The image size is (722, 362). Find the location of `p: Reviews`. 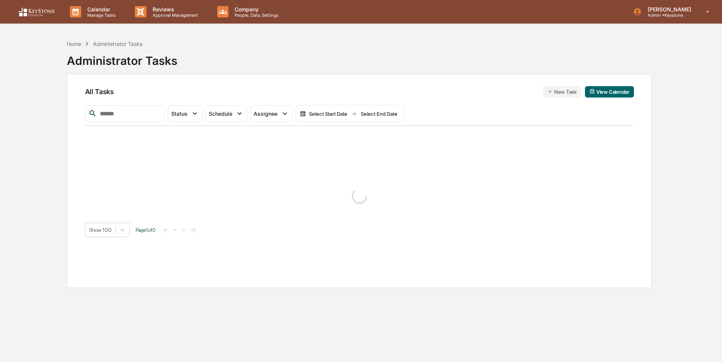

p: Reviews is located at coordinates (174, 9).